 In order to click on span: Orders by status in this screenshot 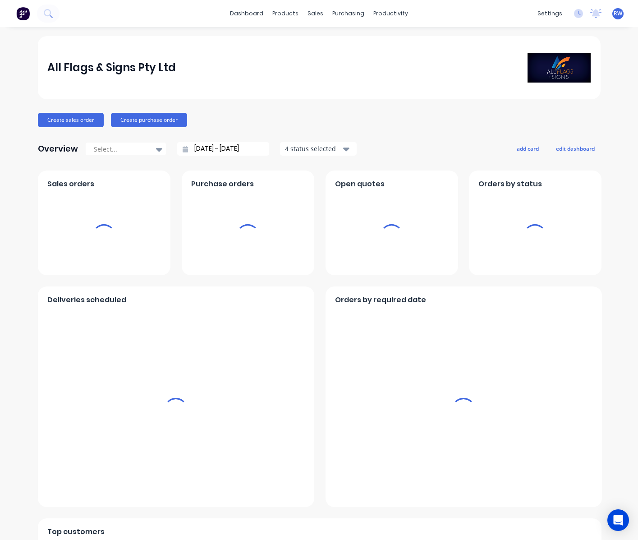, I will do `click(510, 184)`.